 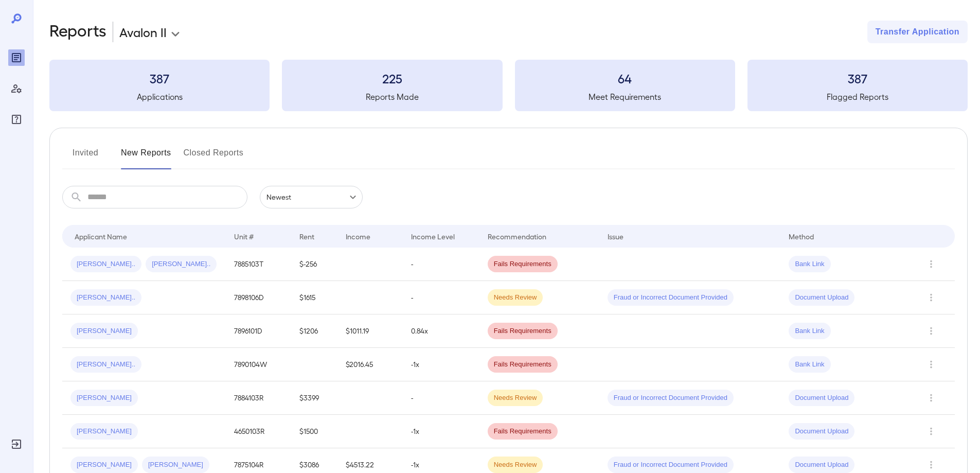 What do you see at coordinates (314, 298) in the screenshot?
I see `td: $1615` at bounding box center [314, 298].